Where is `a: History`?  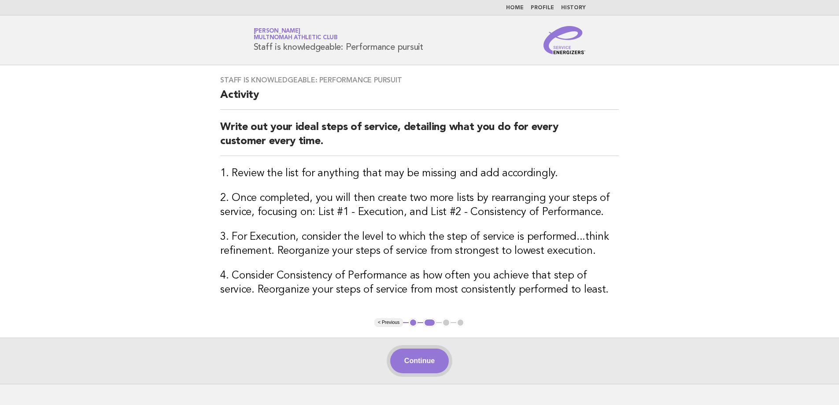
a: History is located at coordinates (574, 8).